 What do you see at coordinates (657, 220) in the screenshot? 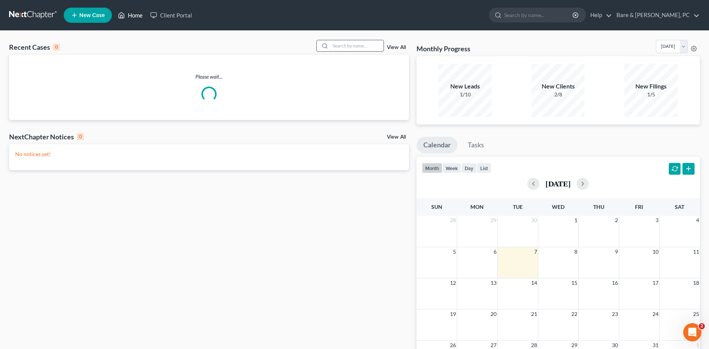
I see `span: 3` at bounding box center [657, 220].